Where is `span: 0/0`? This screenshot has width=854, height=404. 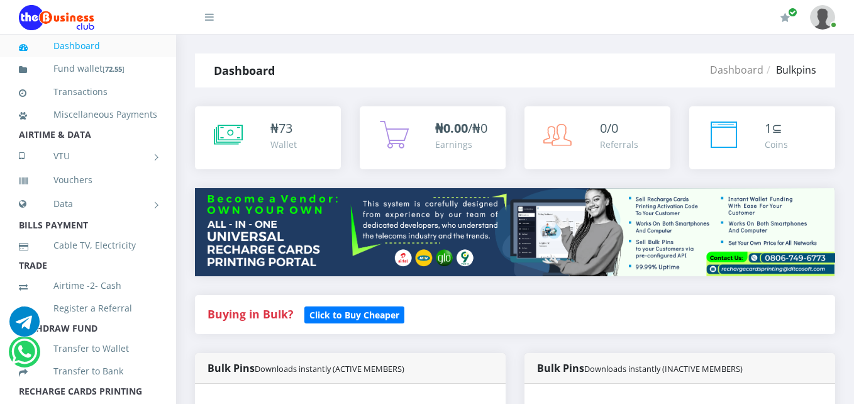 span: 0/0 is located at coordinates (609, 128).